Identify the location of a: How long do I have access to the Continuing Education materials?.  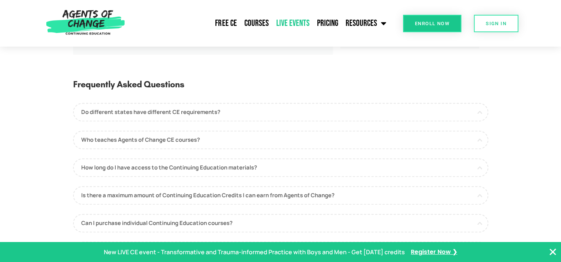
(280, 168).